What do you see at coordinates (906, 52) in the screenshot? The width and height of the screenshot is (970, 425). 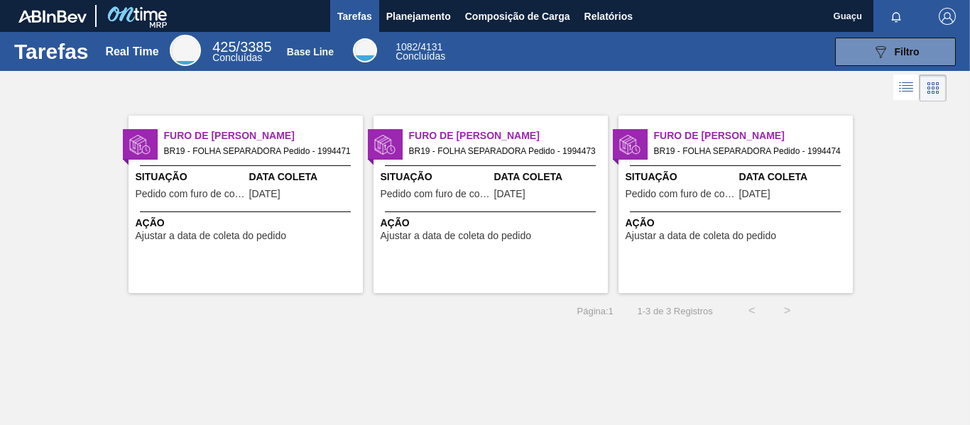 I see `span: Filtro` at bounding box center [906, 52].